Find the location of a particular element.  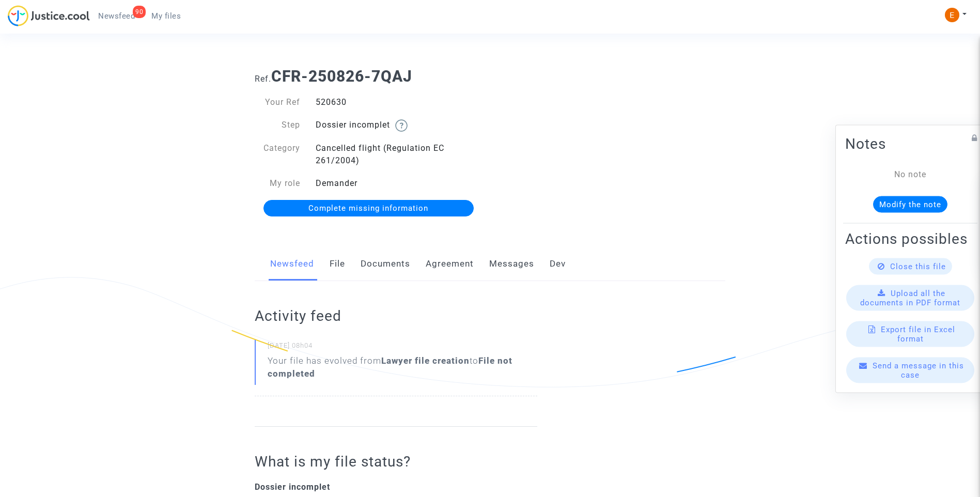

span: Export file in Excel format is located at coordinates (918, 334).